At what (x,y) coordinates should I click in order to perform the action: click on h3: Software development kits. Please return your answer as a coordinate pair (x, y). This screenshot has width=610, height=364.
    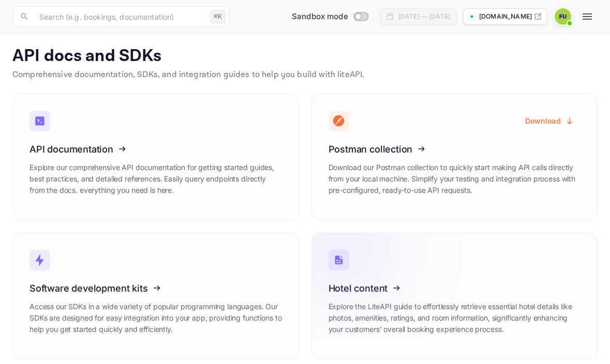
    Looking at the image, I should click on (156, 288).